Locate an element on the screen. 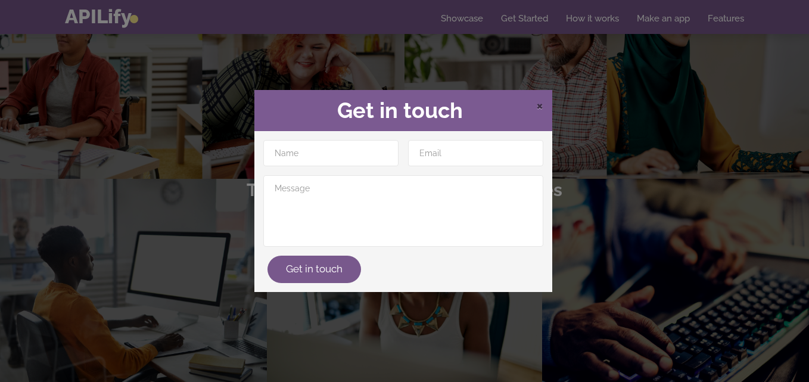  h2: Get in touch is located at coordinates (403, 111).